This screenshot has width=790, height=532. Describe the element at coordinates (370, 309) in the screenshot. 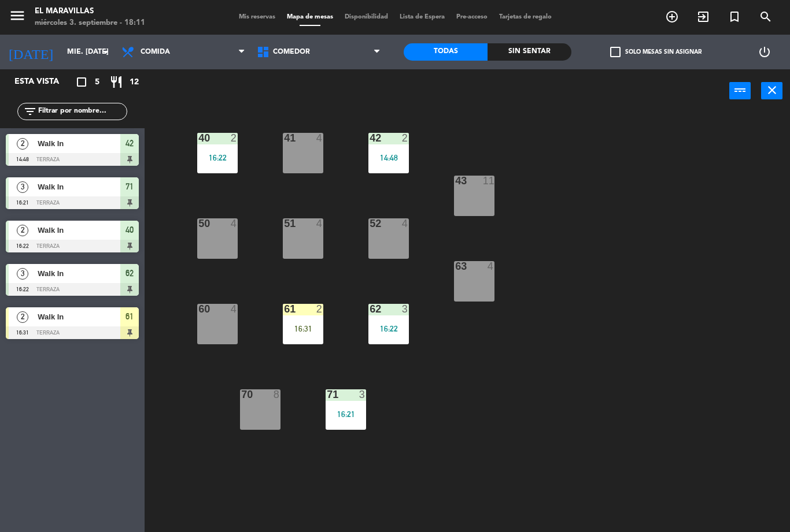

I see `div: 62` at that location.